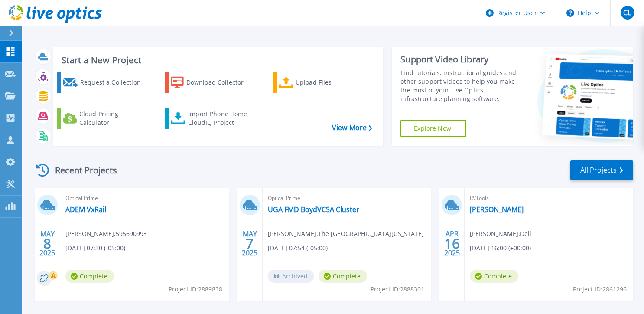 This screenshot has height=314, width=644. Describe the element at coordinates (452, 243) in the screenshot. I see `span: 16` at that location.